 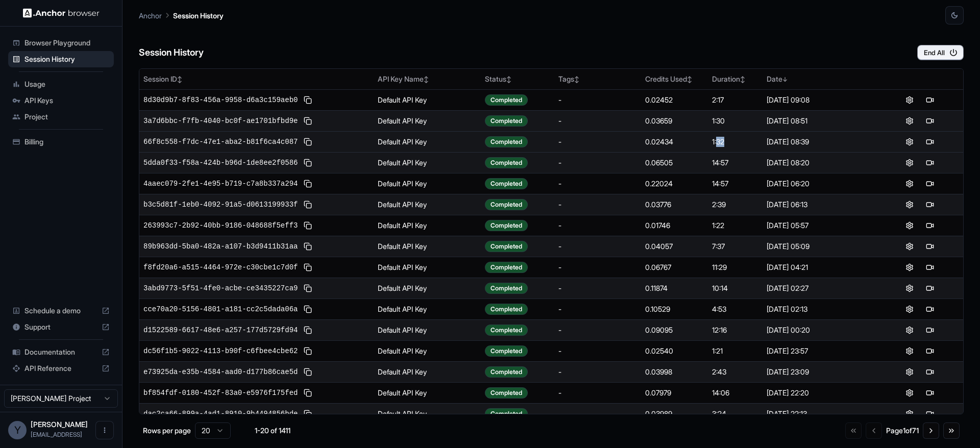 What do you see at coordinates (674, 142) in the screenshot?
I see `div: 0.02434` at bounding box center [674, 142].